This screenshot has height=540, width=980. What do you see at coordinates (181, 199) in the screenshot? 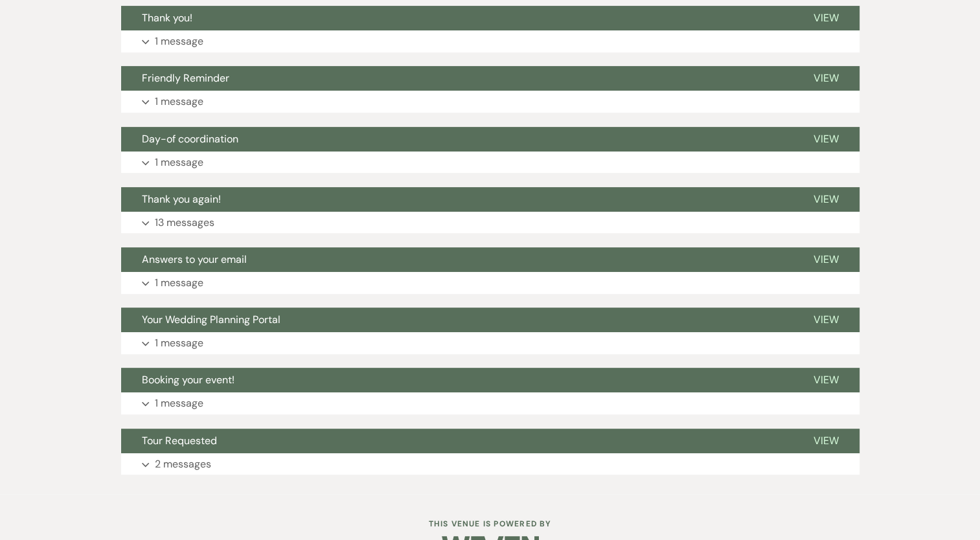
I see `span: Thank you again!` at bounding box center [181, 199].